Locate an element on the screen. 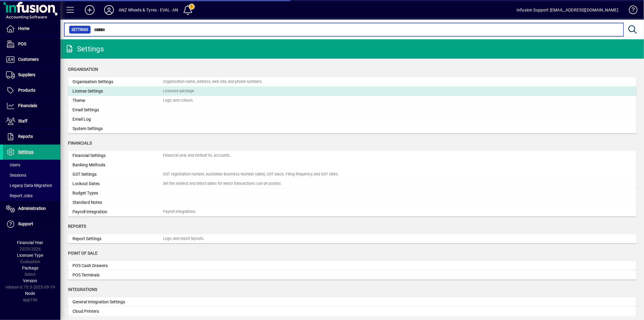  div: Banking Methods is located at coordinates (118, 165).